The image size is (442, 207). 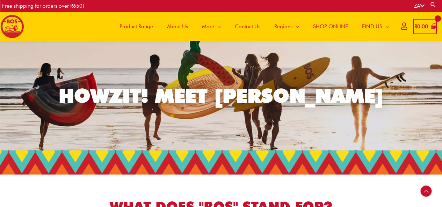 What do you see at coordinates (178, 27) in the screenshot?
I see `span: About Us` at bounding box center [178, 27].